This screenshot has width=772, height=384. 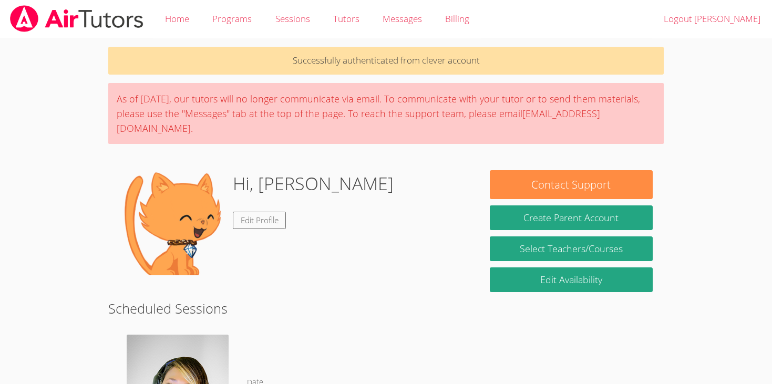 I want to click on span: Messages, so click(x=402, y=18).